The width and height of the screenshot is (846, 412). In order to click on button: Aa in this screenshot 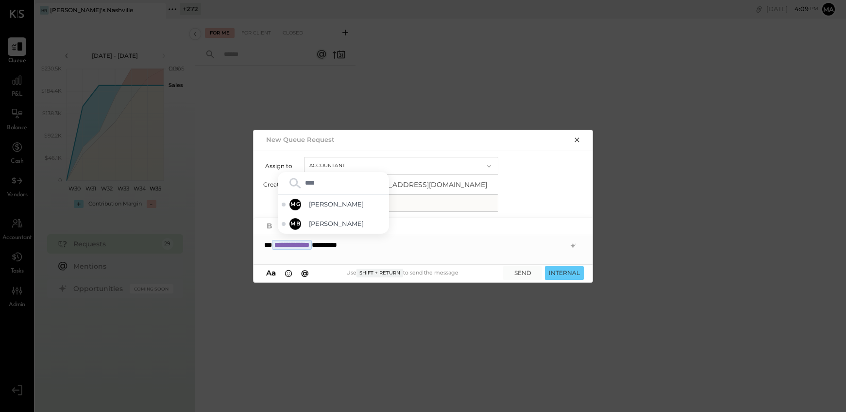, I will do `click(271, 273)`.